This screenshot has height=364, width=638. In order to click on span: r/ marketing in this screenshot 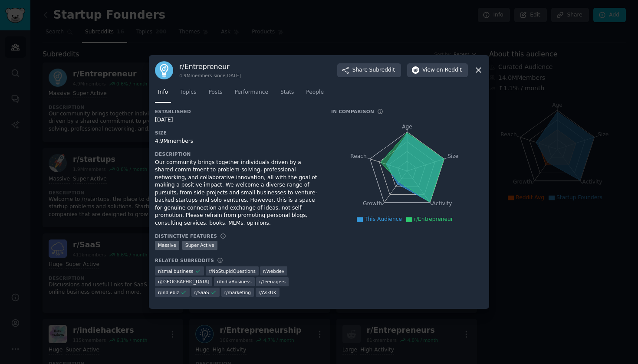, I will do `click(237, 292)`.